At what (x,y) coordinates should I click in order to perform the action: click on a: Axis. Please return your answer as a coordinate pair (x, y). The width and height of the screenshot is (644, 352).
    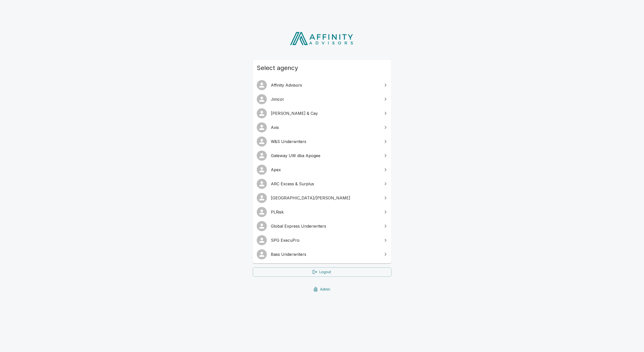
    Looking at the image, I should click on (322, 128).